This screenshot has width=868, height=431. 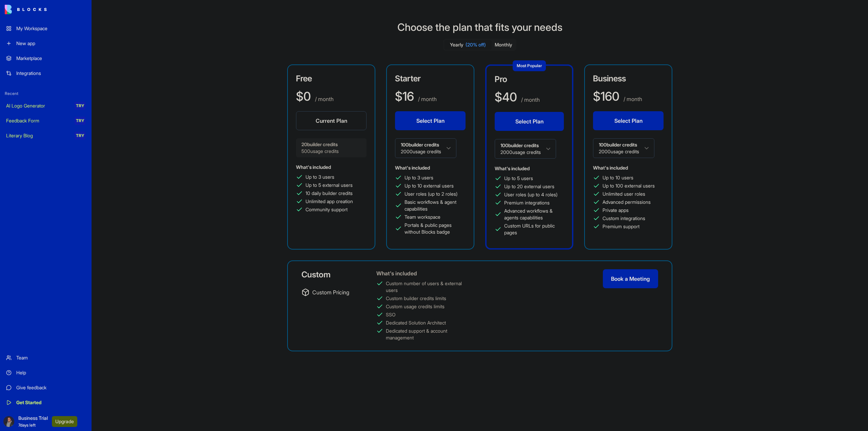 What do you see at coordinates (618, 178) in the screenshot?
I see `span: Up to 10 users` at bounding box center [618, 178].